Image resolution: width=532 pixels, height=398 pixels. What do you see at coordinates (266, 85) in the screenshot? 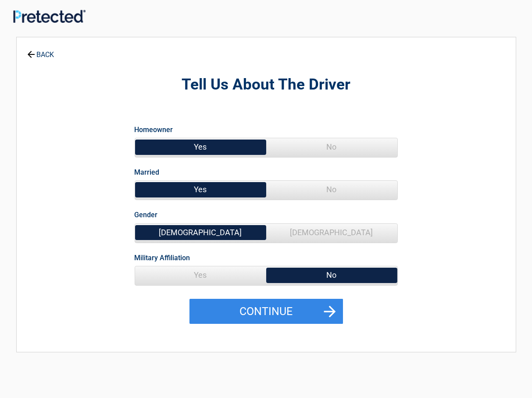
I see `h2: Tell Us About The Driver` at bounding box center [266, 85].